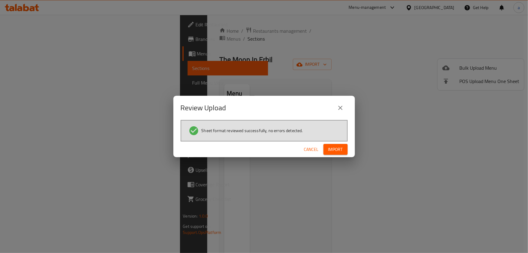 This screenshot has height=253, width=528. Describe the element at coordinates (341, 108) in the screenshot. I see `button: close` at that location.